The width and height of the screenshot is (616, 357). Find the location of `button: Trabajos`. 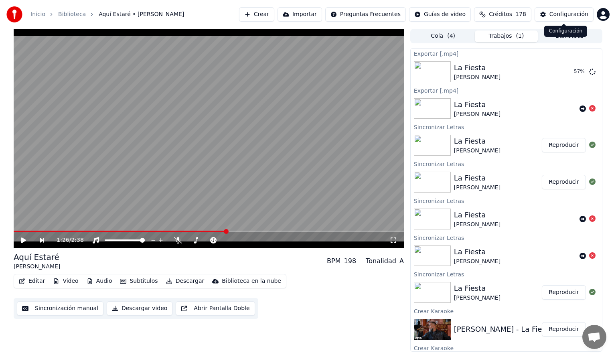

button: Trabajos is located at coordinates (506, 36).